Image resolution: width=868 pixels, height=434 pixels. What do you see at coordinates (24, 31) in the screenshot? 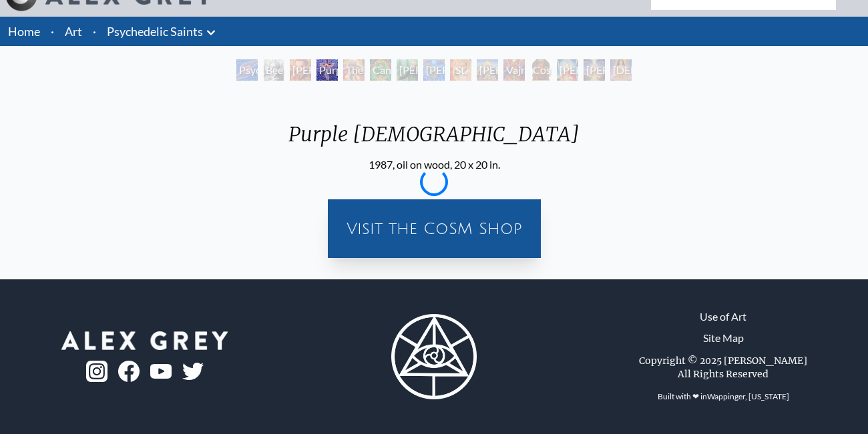
I see `a: Home` at bounding box center [24, 31].